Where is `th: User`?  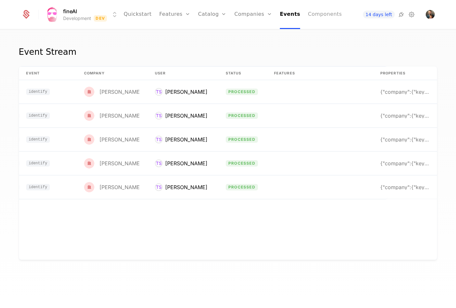
th: User is located at coordinates (183, 73).